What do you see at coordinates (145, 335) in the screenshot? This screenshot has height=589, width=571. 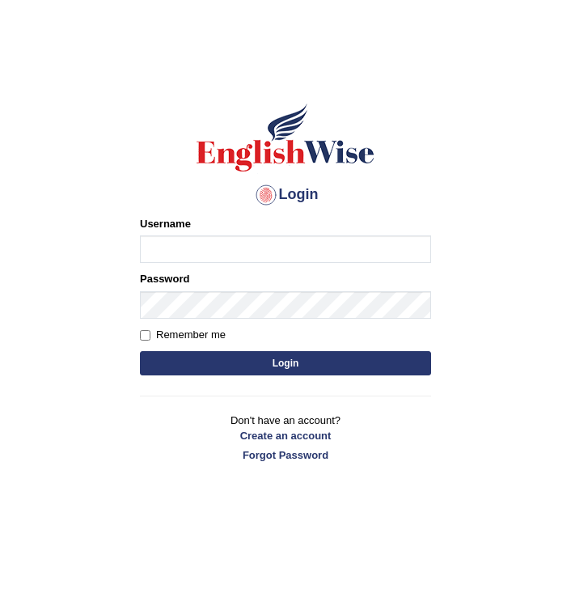 I see `input: Remember me` at bounding box center [145, 335].